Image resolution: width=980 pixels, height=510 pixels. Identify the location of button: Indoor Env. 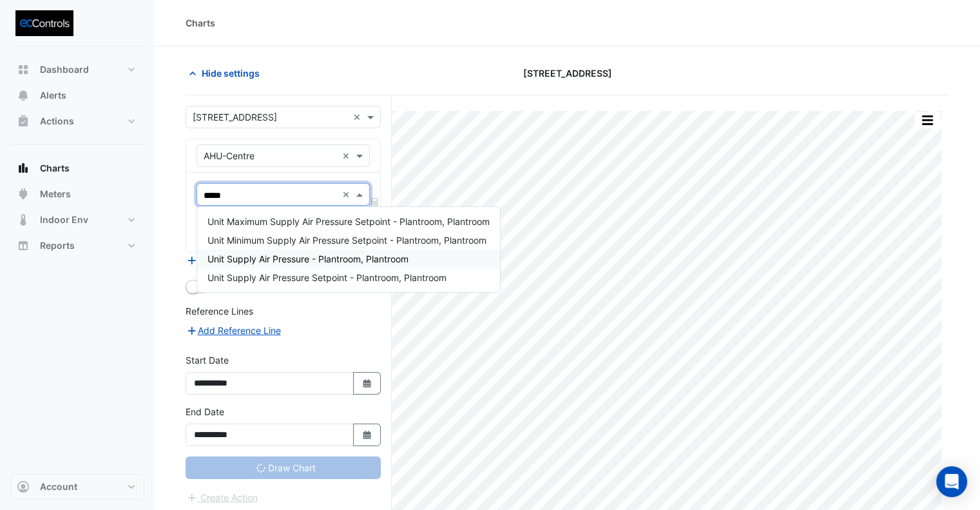
(78, 220).